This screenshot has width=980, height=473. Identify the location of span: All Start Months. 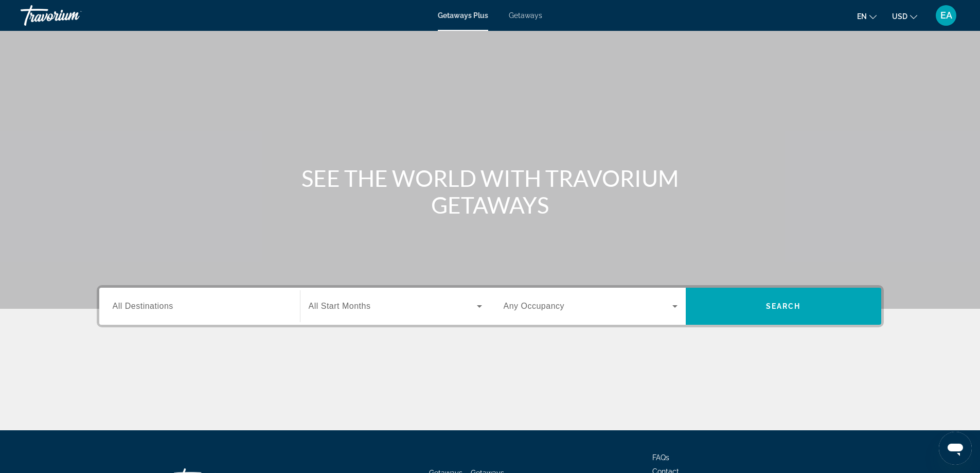
(340, 306).